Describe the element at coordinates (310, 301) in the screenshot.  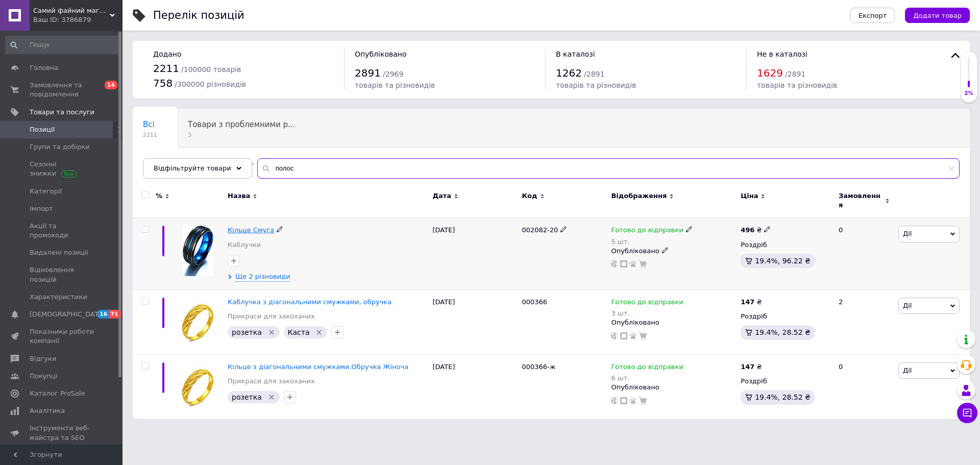
I see `span: Каблучка з діагональними смужками, обручка` at that location.